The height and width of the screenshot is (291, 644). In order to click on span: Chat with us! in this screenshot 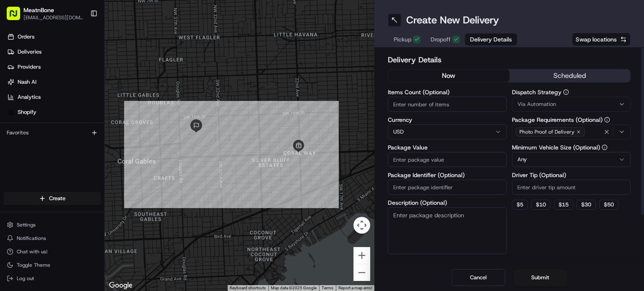, I will do `click(32, 252)`.